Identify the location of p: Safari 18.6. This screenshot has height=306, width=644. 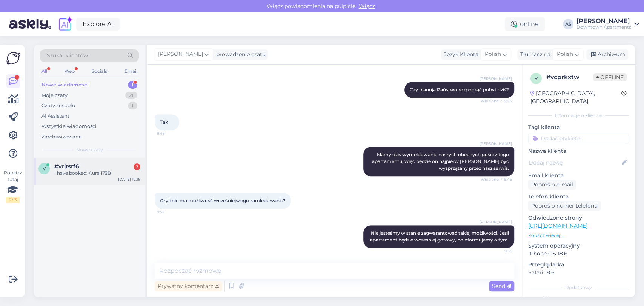
(578, 273).